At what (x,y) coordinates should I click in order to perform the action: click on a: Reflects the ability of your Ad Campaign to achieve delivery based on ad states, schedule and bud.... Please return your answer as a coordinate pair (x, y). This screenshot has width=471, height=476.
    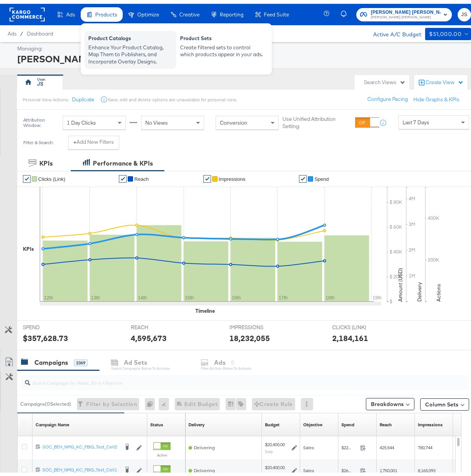
    Looking at the image, I should click on (196, 421).